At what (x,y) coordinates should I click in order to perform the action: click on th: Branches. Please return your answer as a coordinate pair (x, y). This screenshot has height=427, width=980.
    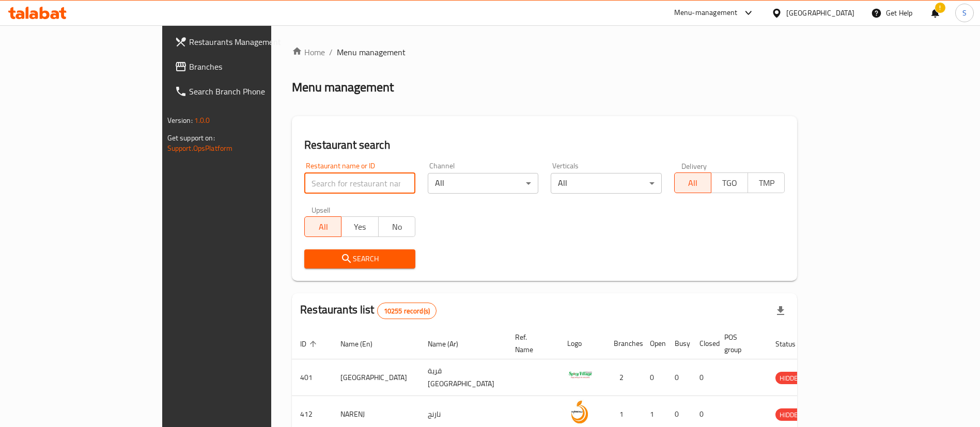
    Looking at the image, I should click on (624, 343).